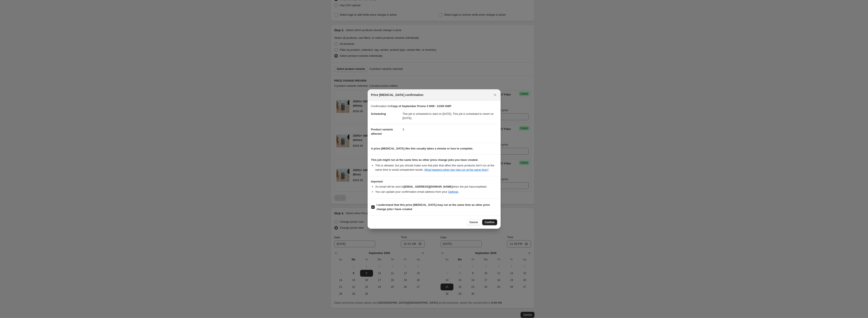 This screenshot has width=868, height=318. What do you see at coordinates (490, 223) in the screenshot?
I see `span: Confirm` at bounding box center [490, 223].